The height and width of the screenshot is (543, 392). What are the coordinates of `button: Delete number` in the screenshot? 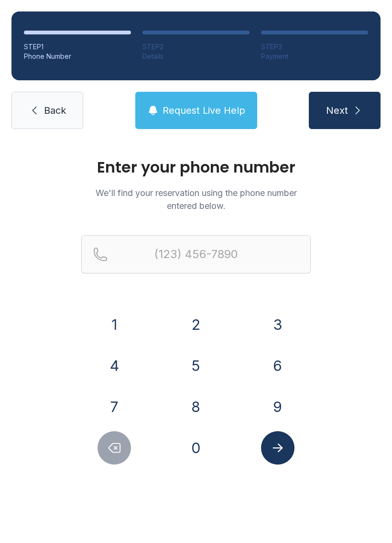 It's located at (114, 447).